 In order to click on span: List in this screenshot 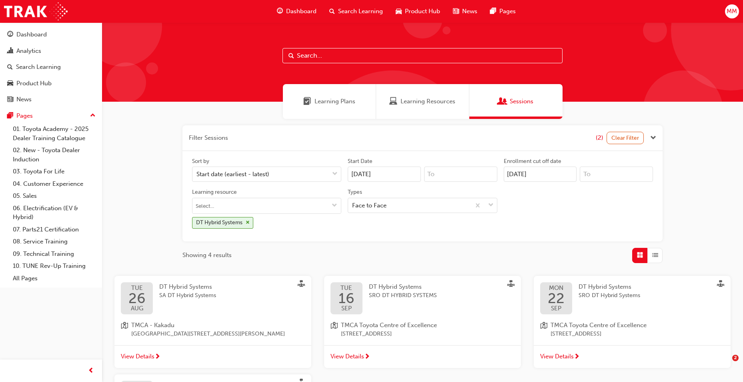, I will do `click(655, 255)`.